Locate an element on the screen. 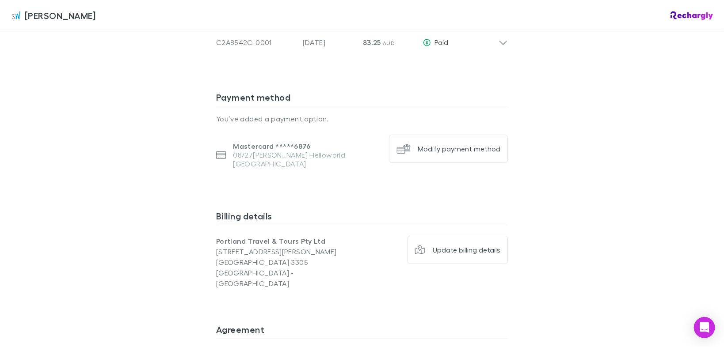 The width and height of the screenshot is (724, 347). img: Rechargly Logo is located at coordinates (692, 15).